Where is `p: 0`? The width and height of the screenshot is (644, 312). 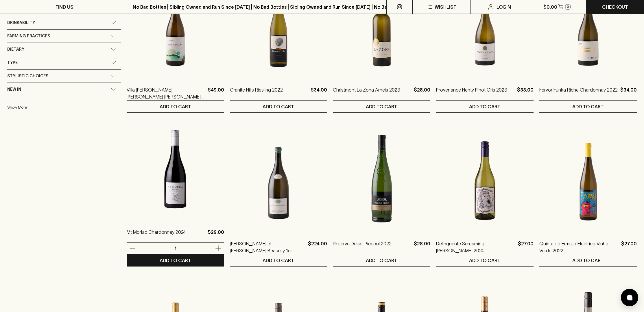 p: 0 is located at coordinates (568, 6).